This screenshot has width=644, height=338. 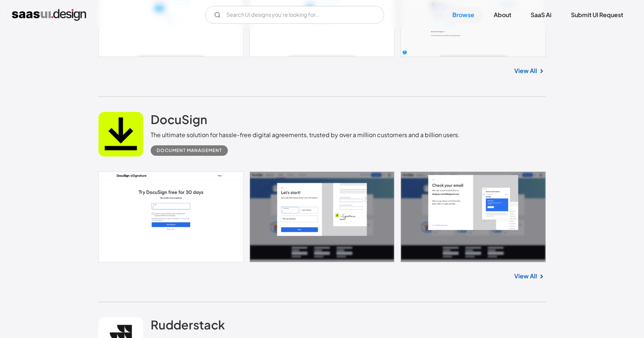 I want to click on div: Document Management, so click(x=189, y=151).